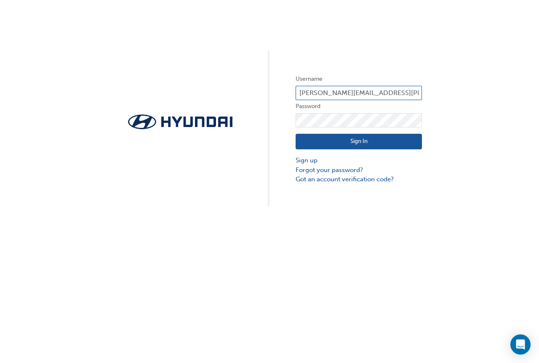  I want to click on label: Username, so click(359, 79).